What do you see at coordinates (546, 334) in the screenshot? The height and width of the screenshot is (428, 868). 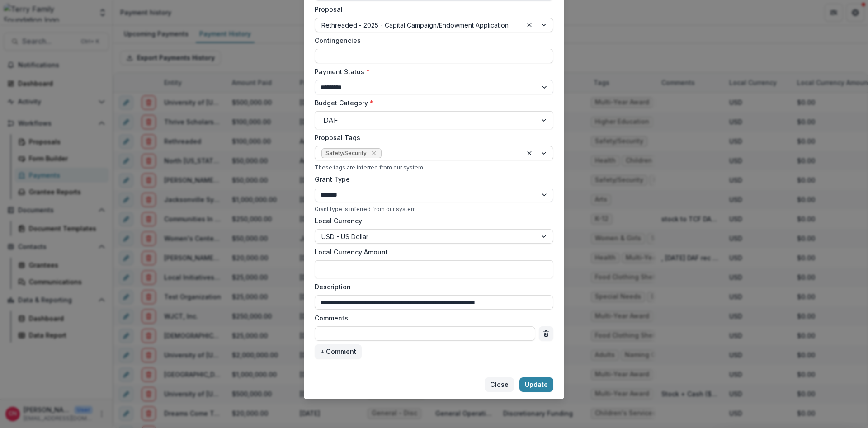 I see `button: delete` at bounding box center [546, 334].